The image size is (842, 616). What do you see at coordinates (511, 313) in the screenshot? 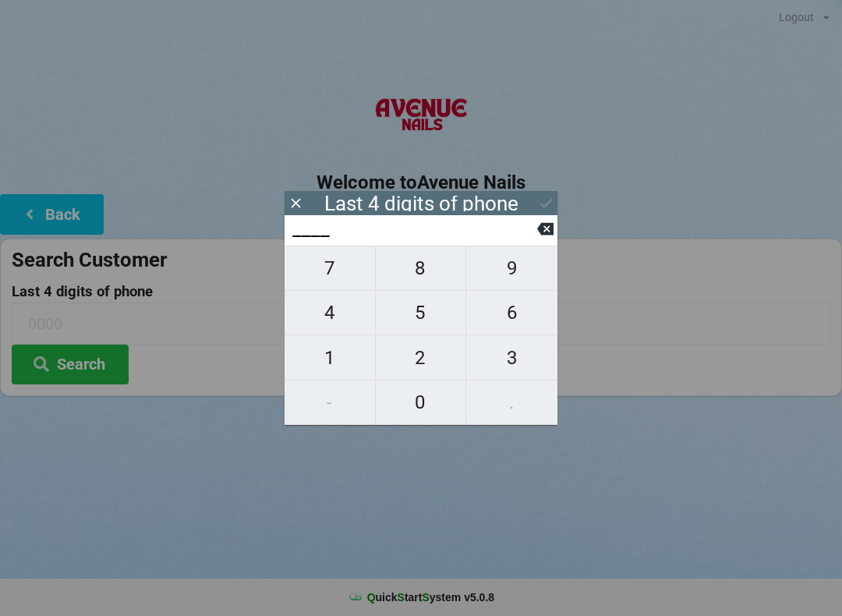
I see `span: 6` at bounding box center [511, 313].